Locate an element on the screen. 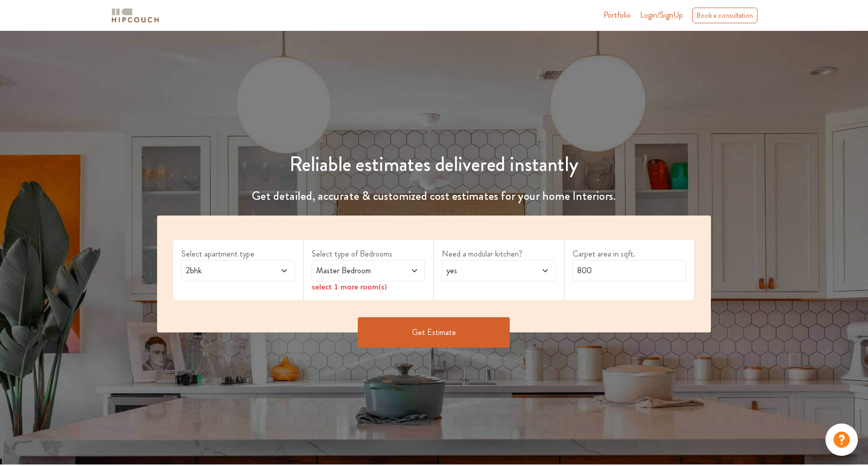  img: logo-horizontal.svg is located at coordinates (135, 15).